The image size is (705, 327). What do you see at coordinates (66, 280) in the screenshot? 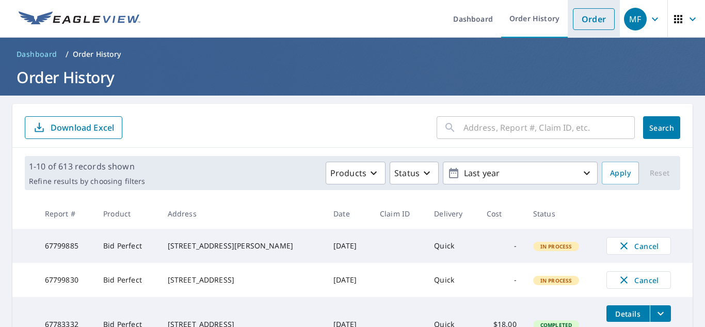
I see `td: 67799830` at bounding box center [66, 280].